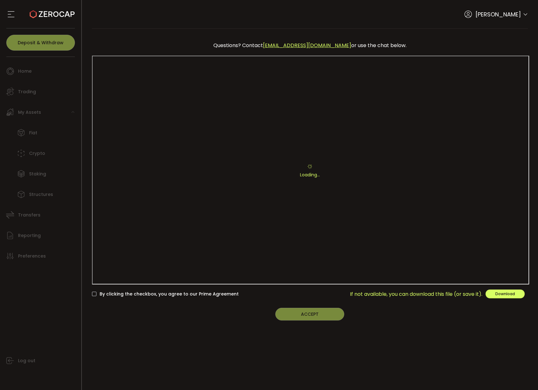 The image size is (538, 390). I want to click on span: By clicking the checkbox, you agree to our Prime Agreement, so click(168, 294).